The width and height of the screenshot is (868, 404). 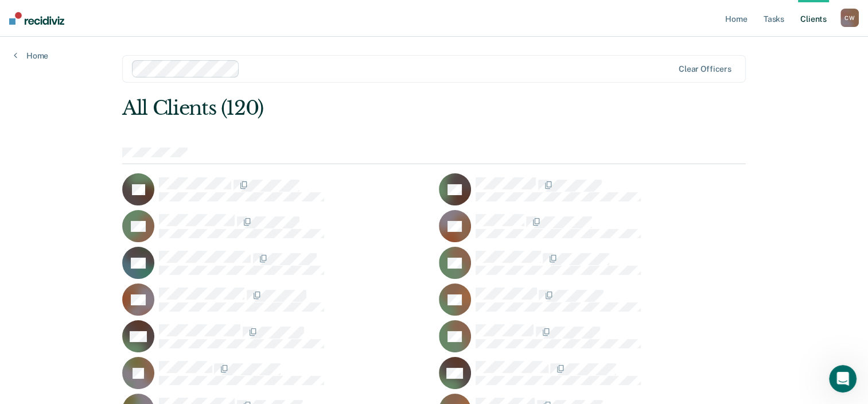 I want to click on div: C W, so click(x=850, y=18).